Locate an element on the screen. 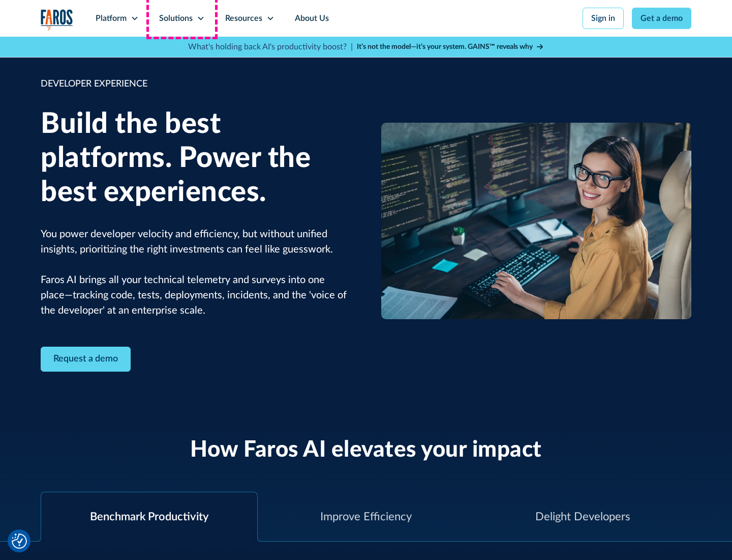 The height and width of the screenshot is (560, 732). p: What's holding back AI's productivity boost? | is located at coordinates (270, 47).